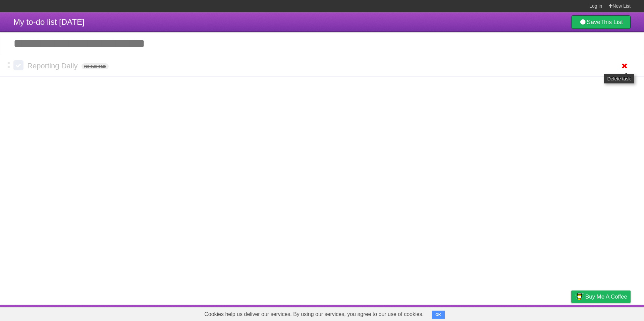  What do you see at coordinates (53, 66) in the screenshot?
I see `span: Reporting Daily` at bounding box center [53, 66].